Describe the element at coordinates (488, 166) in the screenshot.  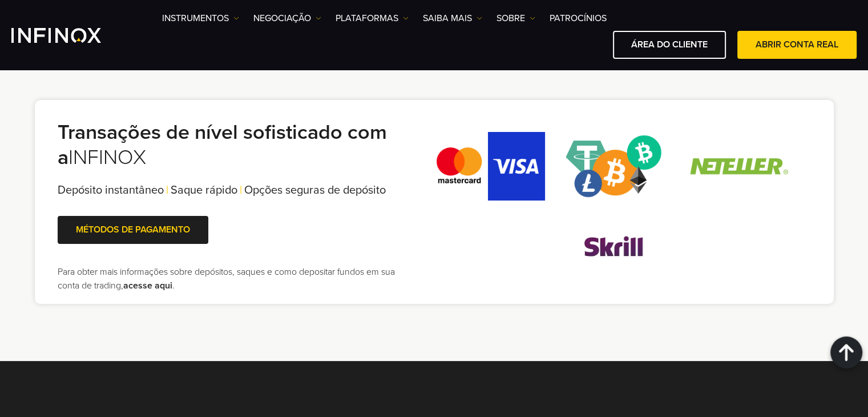
I see `img: credit_card.webp` at that location.